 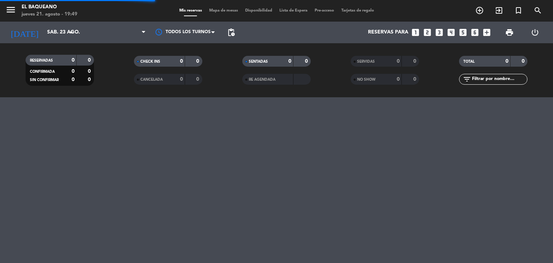 What do you see at coordinates (150, 62) in the screenshot?
I see `span: CHECK INS` at bounding box center [150, 62].